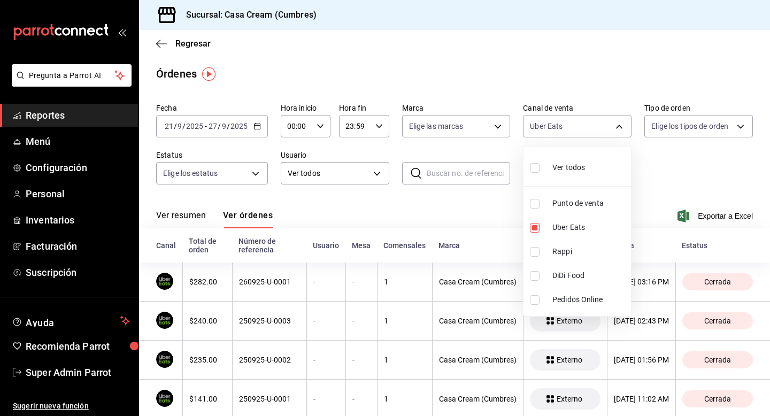 This screenshot has height=416, width=770. What do you see at coordinates (590, 300) in the screenshot?
I see `span: Pedidos Online` at bounding box center [590, 300].